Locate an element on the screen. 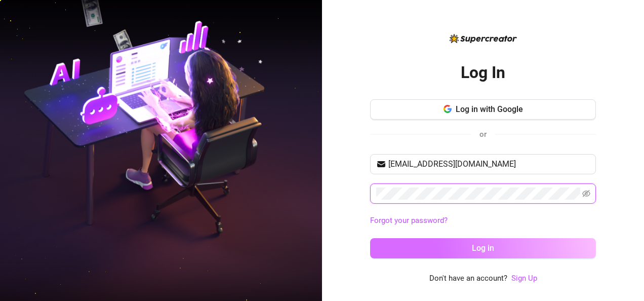 The image size is (644, 301). span: Don't have an account? is located at coordinates (468, 278).